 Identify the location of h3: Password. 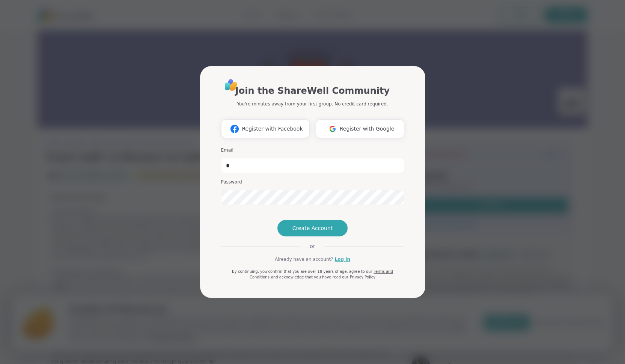
(312, 182).